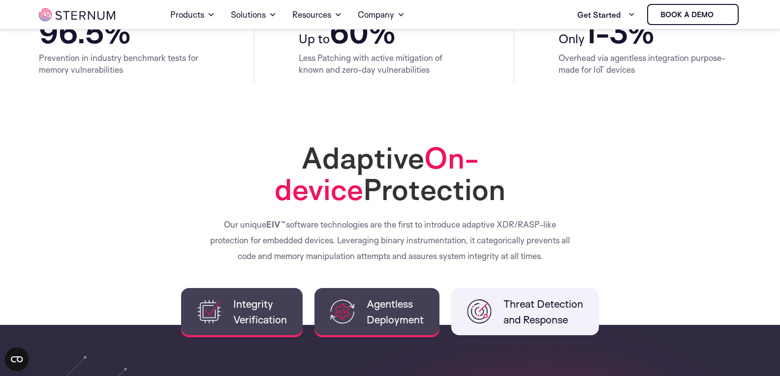 The width and height of the screenshot is (780, 376). I want to click on h2: 96.5%, so click(124, 32).